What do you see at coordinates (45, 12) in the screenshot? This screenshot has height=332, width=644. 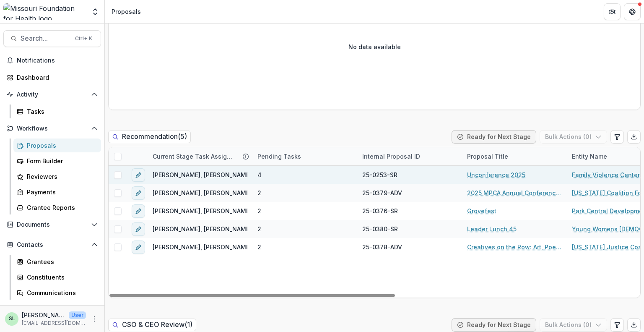 I see `img: Missouri Foundation for Health logo` at bounding box center [45, 12].